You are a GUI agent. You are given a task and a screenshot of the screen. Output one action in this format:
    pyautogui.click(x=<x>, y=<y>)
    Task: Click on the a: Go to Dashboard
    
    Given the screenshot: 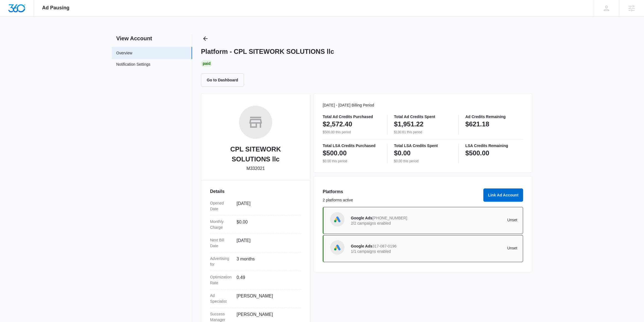 What is the action you would take?
    pyautogui.click(x=224, y=80)
    